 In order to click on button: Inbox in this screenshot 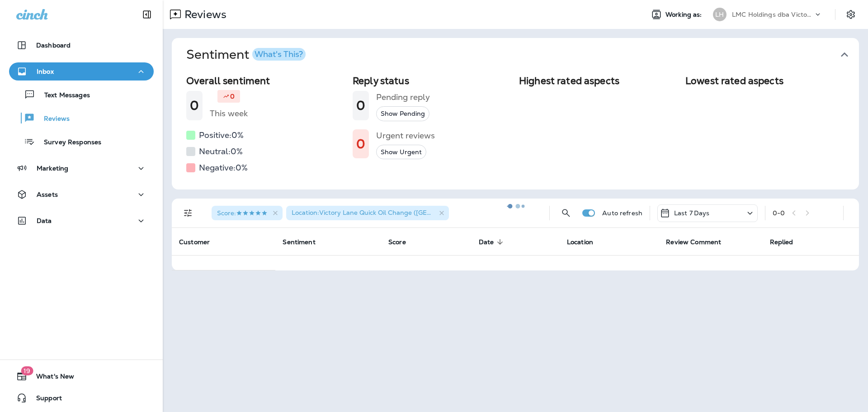, I will do `click(81, 71)`.